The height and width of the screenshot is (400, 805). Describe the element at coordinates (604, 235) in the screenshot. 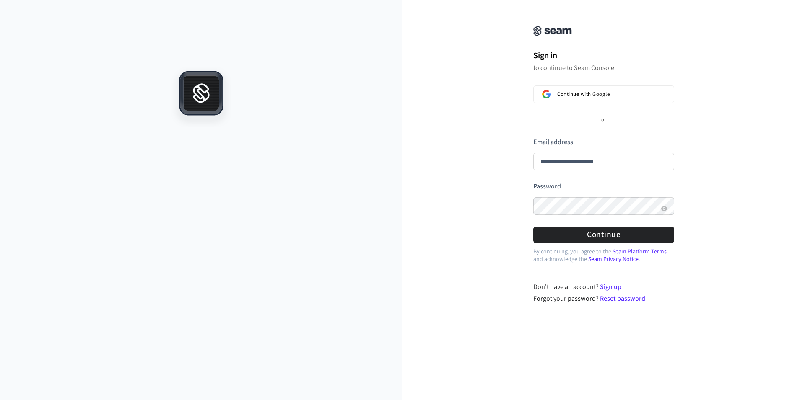

I see `button: Continue` at that location.